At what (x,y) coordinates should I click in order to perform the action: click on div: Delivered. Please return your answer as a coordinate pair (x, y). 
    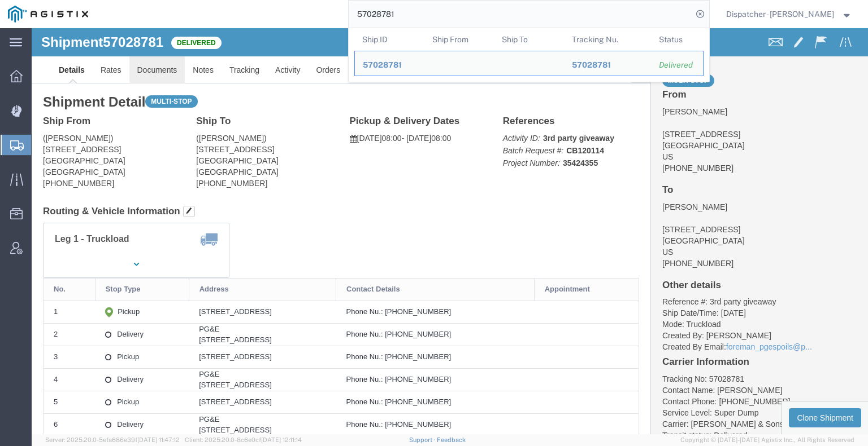
    Looking at the image, I should click on (677, 65).